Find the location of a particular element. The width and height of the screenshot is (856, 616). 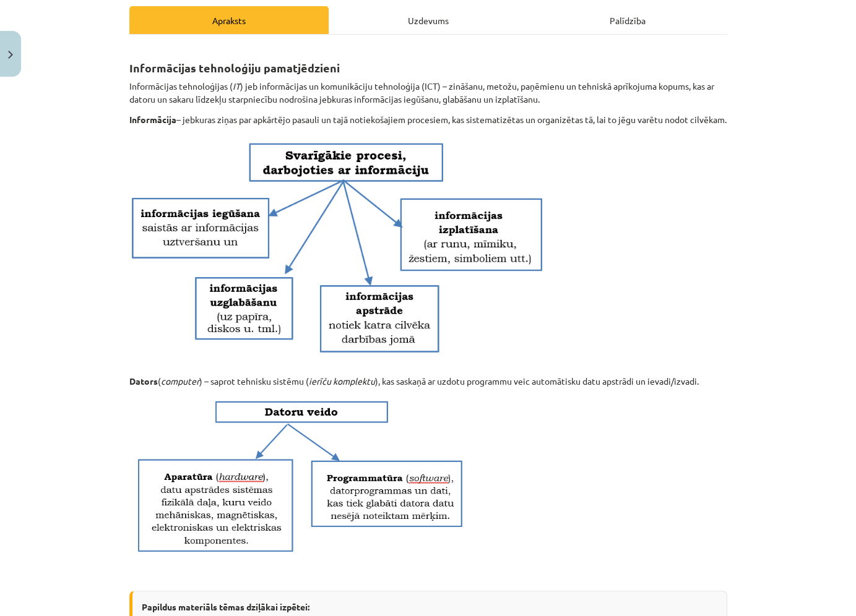

div: Palīdzība is located at coordinates (628, 20).